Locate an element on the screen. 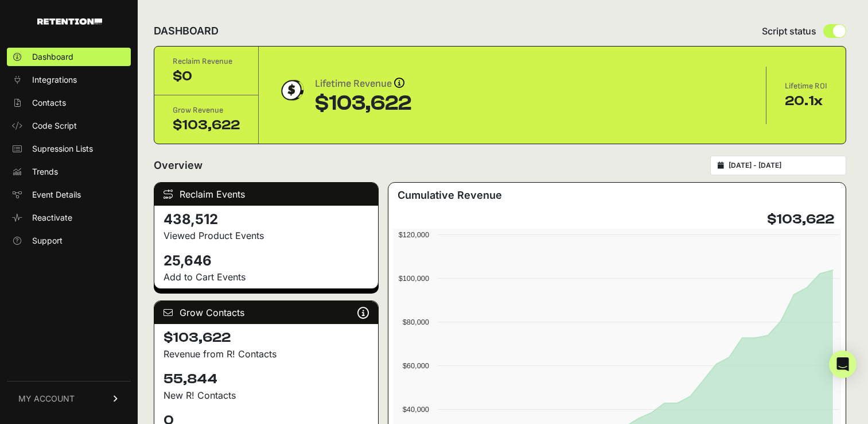 This screenshot has width=868, height=424. div: Lifetime Revenue is located at coordinates (363, 84).